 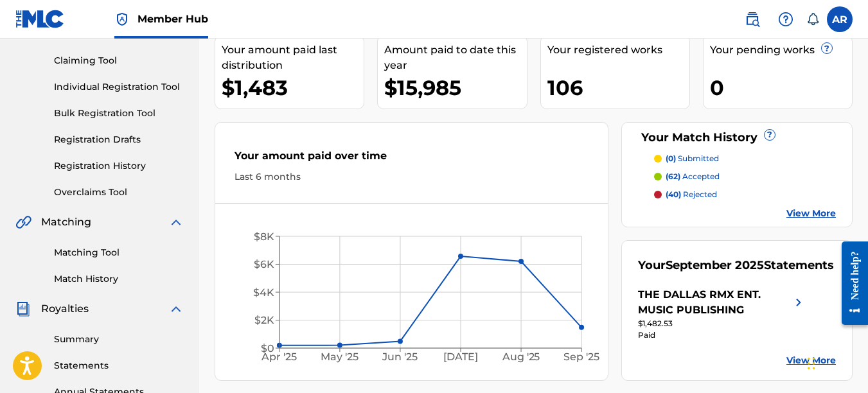 I want to click on a: Individual Registration Tool, so click(x=119, y=86).